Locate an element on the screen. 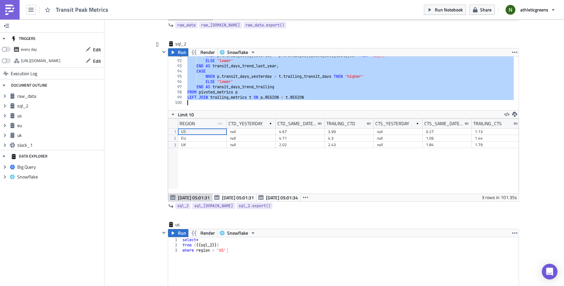 This screenshot has width=564, height=286. div: 2.02 is located at coordinates (300, 145).